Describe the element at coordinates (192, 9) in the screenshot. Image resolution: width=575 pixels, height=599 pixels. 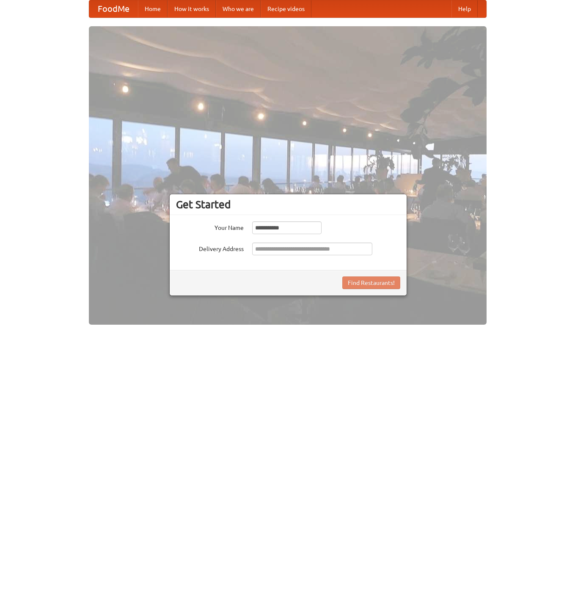
I see `a: How it works` at that location.